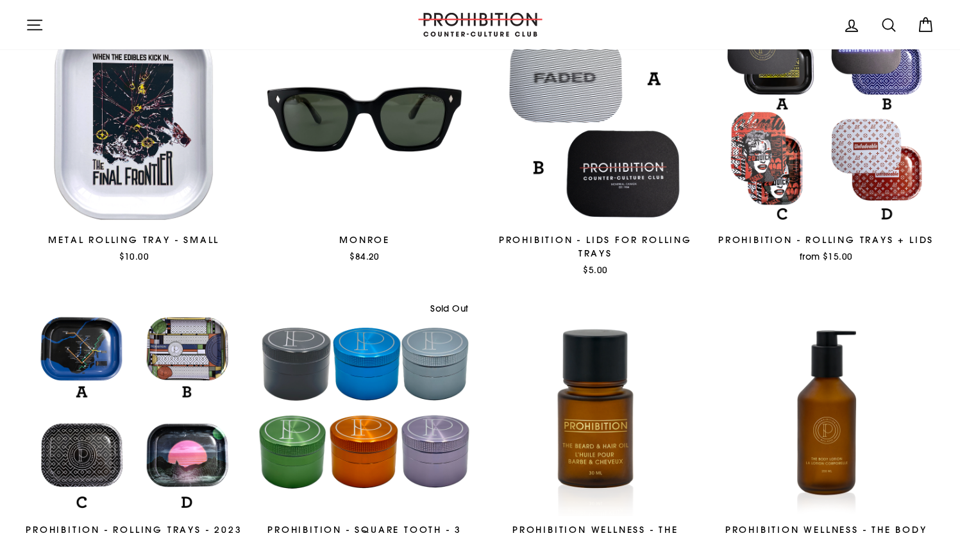  I want to click on div: $5.00, so click(596, 270).